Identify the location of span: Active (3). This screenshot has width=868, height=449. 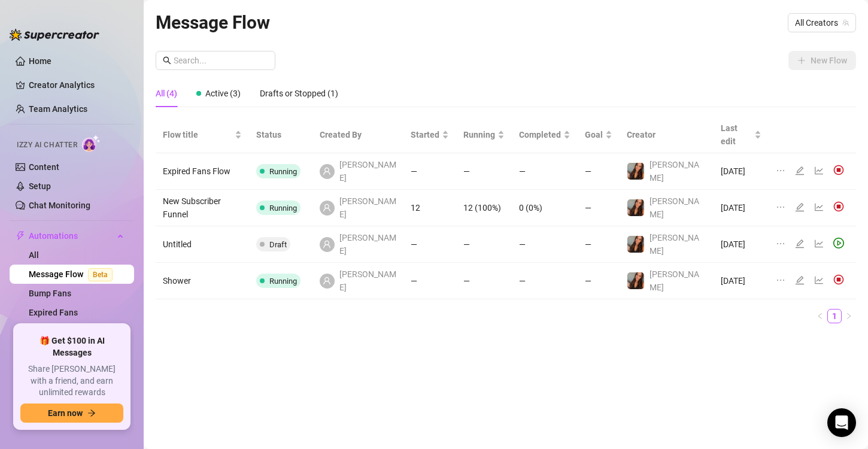
(222, 93).